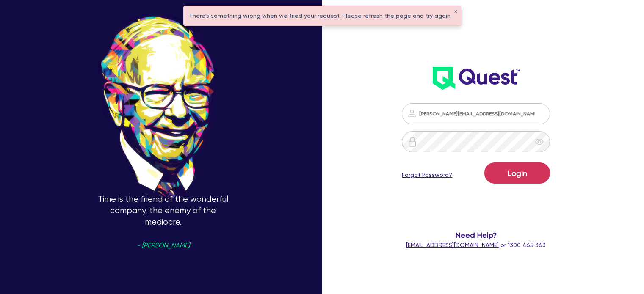 This screenshot has height=294, width=644. Describe the element at coordinates (476, 245) in the screenshot. I see `span: or 1300 465 363` at that location.